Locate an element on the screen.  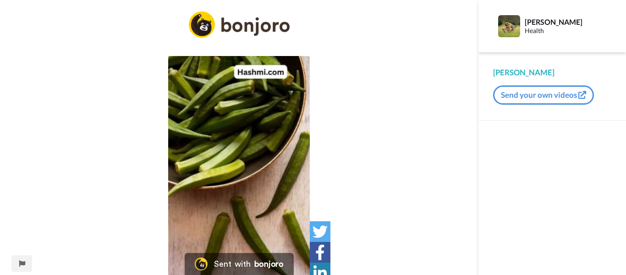
img: logo_full.png is located at coordinates (239, 24).